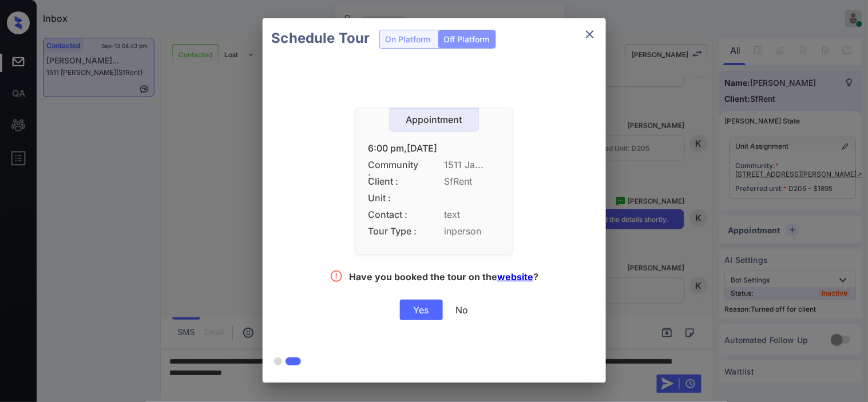  Describe the element at coordinates (472, 165) in the screenshot. I see `span: 1511 Ja...` at that location.